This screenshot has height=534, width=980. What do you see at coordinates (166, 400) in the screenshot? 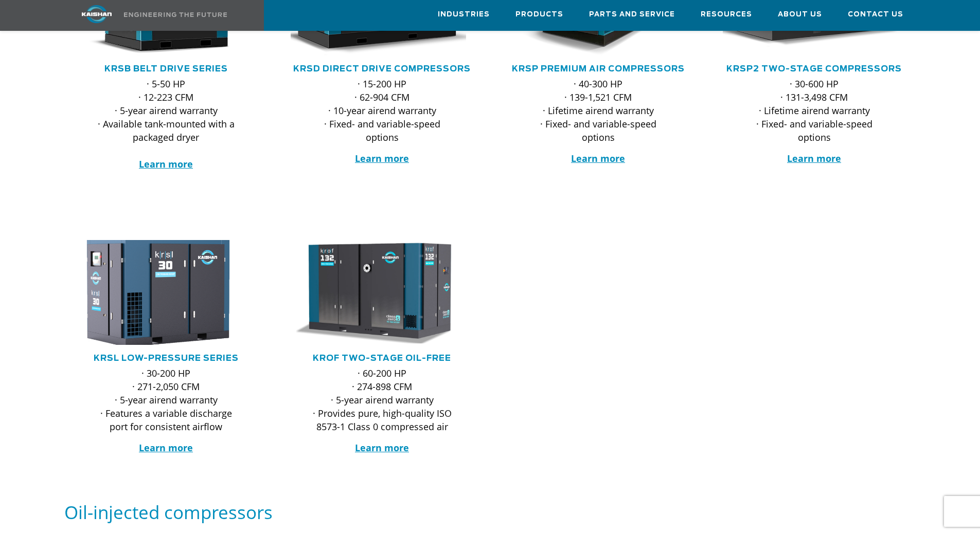
I see `p: · 30-200 HP · 271-2,050 CFM · 5-year airend warranty · Features a variable discharge port for con...` at bounding box center [166, 400].